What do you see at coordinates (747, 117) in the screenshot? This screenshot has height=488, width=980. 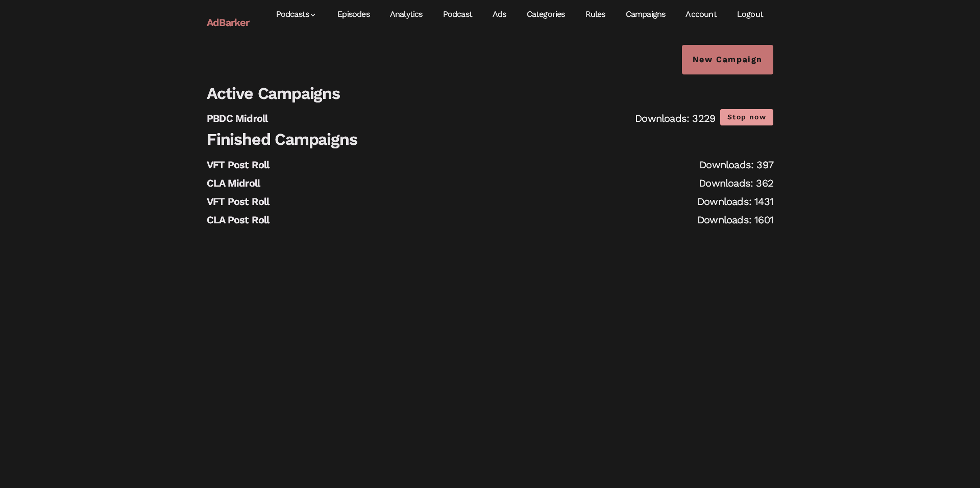 I see `button: Stop now` at bounding box center [747, 117].